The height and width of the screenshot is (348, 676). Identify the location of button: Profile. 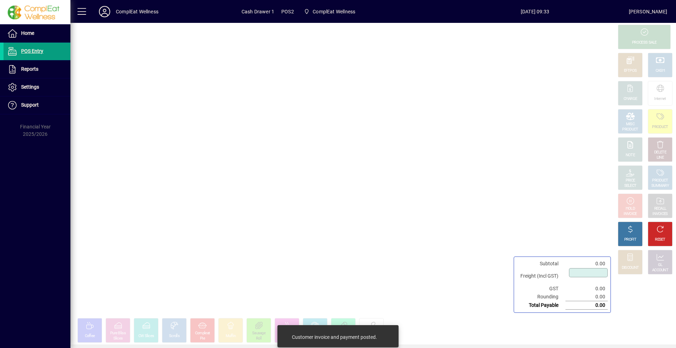
(105, 12).